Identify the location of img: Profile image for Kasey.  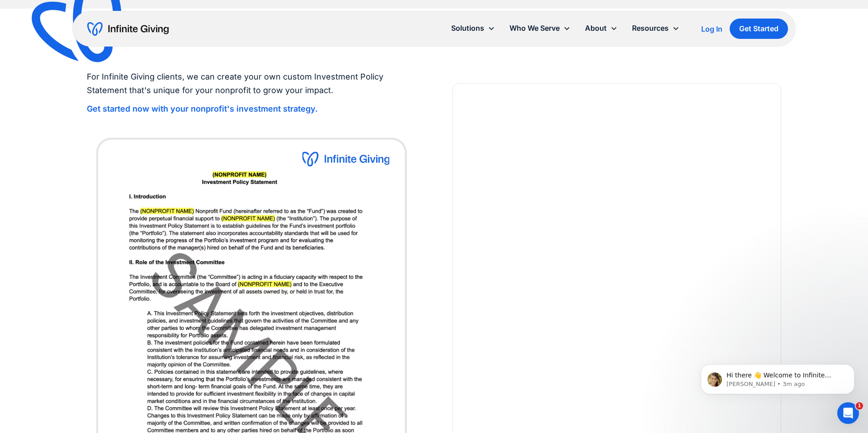
(28, 34).